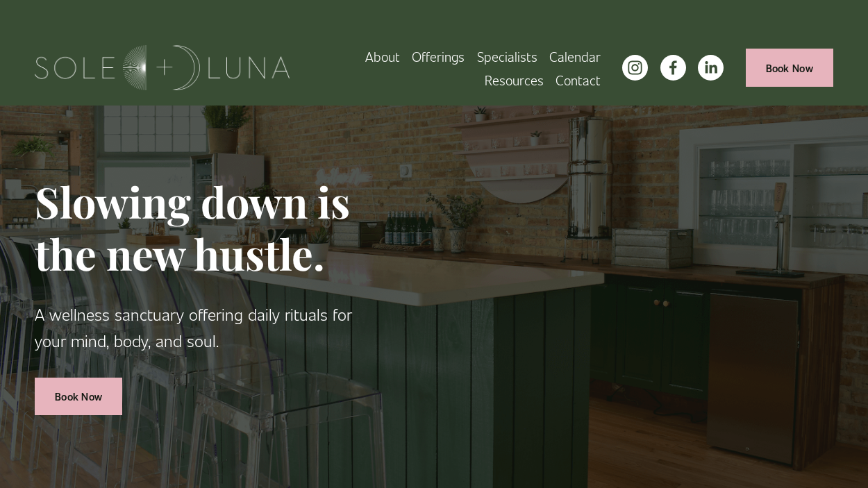  I want to click on a: About, so click(382, 56).